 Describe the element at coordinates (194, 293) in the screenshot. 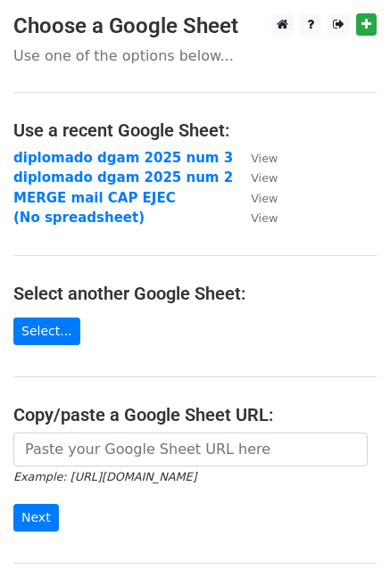

I see `h4: Select another Google Sheet:` at that location.